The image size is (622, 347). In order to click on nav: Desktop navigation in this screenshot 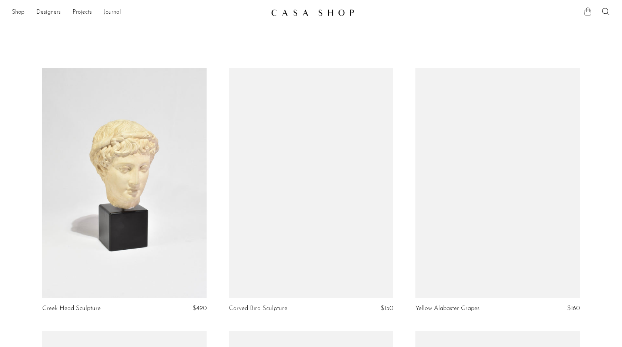, I will do `click(138, 13)`.